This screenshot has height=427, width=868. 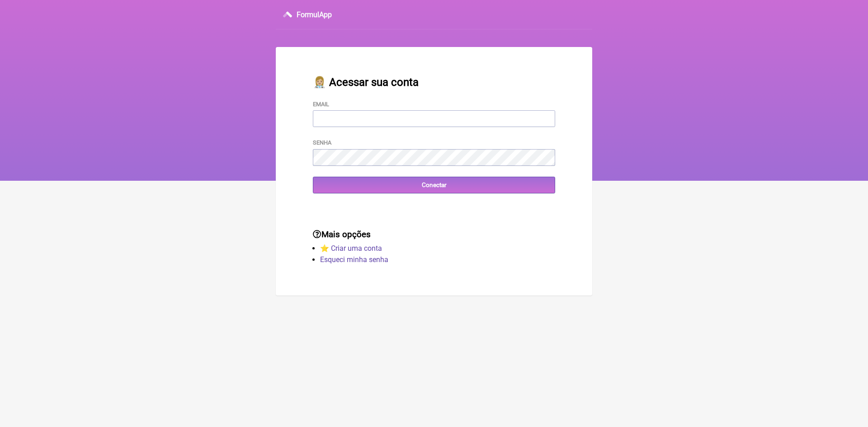 I want to click on label: Email, so click(x=321, y=104).